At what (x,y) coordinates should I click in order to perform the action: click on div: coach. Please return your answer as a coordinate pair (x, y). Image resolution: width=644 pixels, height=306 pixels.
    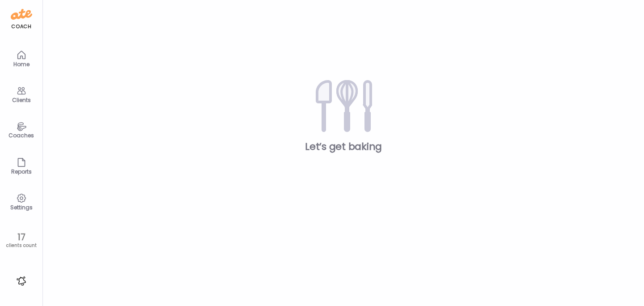
    Looking at the image, I should click on (21, 27).